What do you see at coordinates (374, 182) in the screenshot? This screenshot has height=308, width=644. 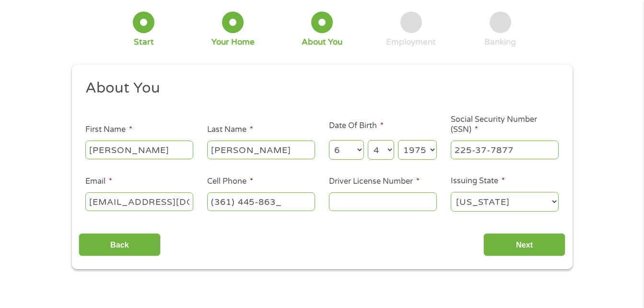 I see `label: Driver License Number` at bounding box center [374, 182].